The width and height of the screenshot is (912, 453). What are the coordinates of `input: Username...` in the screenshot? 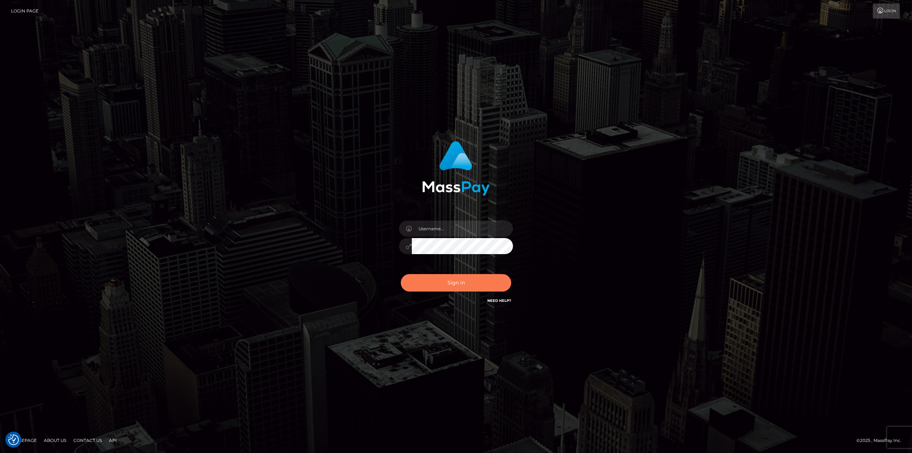 It's located at (463, 228).